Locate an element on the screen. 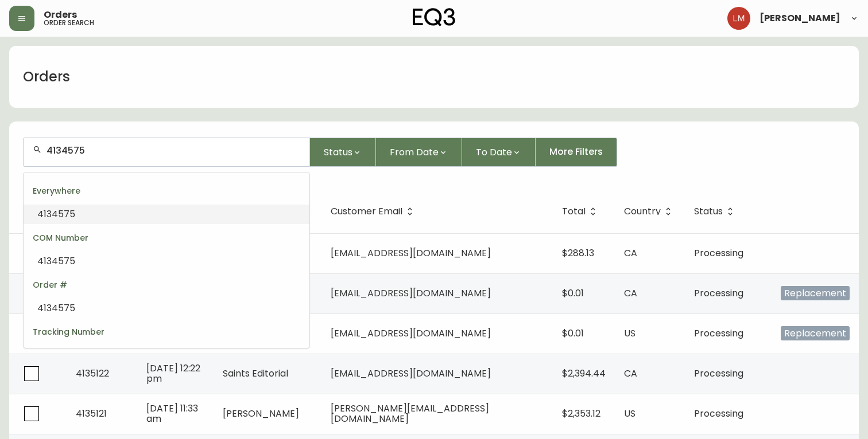 This screenshot has height=439, width=868. img: ed52b4aeaced4d783733638f4a36844b is located at coordinates (739, 19).